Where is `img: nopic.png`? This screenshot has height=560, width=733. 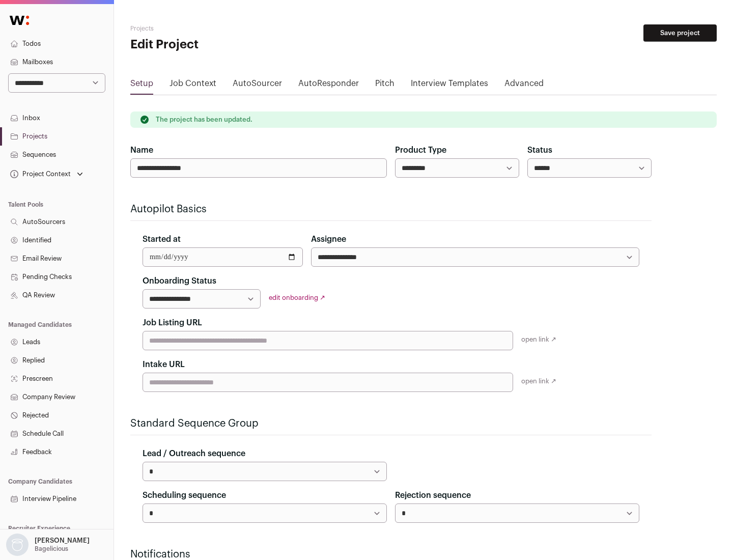
img: nopic.png is located at coordinates (17, 545).